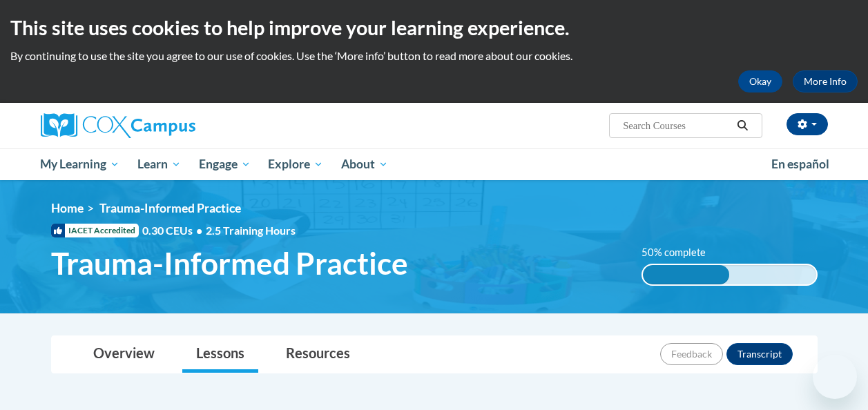 Image resolution: width=868 pixels, height=410 pixels. What do you see at coordinates (250, 229) in the screenshot?
I see `span: 2.5 Training Hours` at bounding box center [250, 229].